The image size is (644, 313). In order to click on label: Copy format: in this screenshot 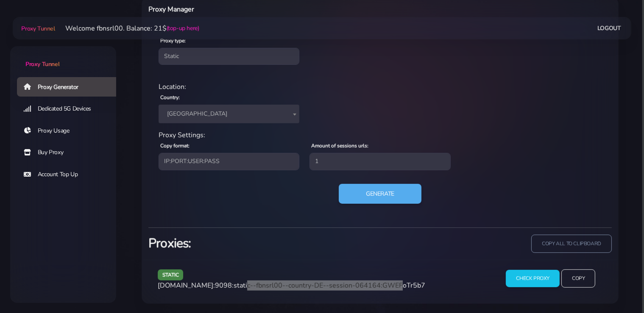, I will do `click(175, 146)`.